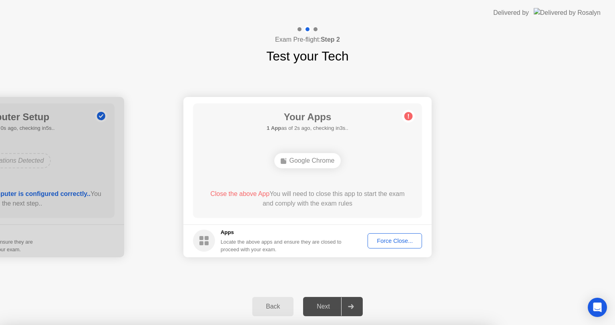 This screenshot has height=325, width=615. Describe the element at coordinates (308, 161) in the screenshot. I see `div: Google Chrome` at that location.